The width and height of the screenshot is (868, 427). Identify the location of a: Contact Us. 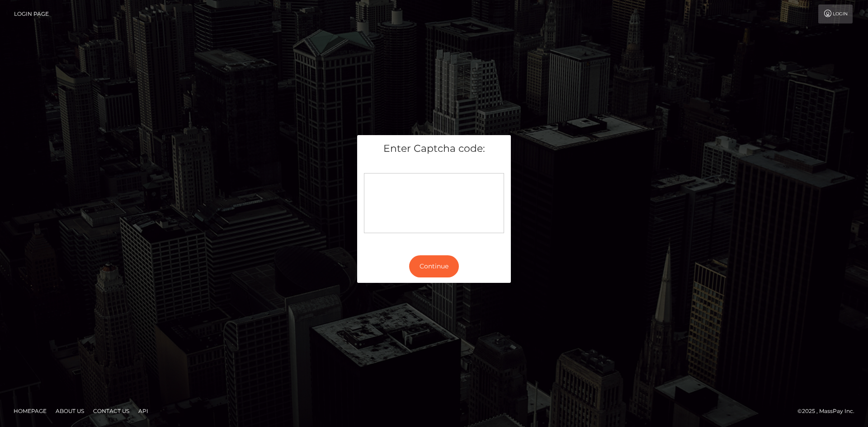
(111, 411).